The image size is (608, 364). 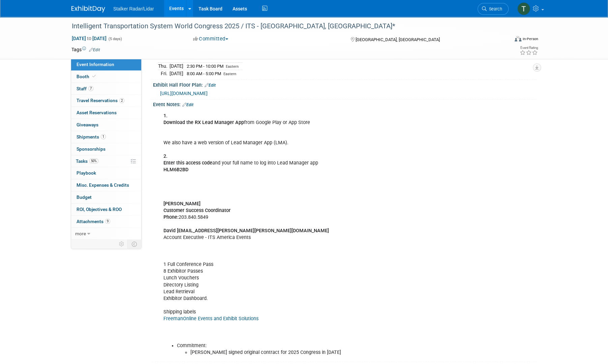 What do you see at coordinates (211, 318) in the screenshot?
I see `a: FreemanOnline Events and Exhibit Solutions` at bounding box center [211, 318].